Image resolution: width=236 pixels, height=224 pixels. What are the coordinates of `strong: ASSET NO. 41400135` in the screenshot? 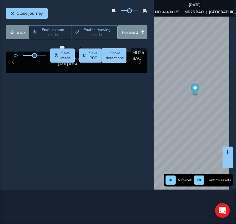 It's located at (161, 12).